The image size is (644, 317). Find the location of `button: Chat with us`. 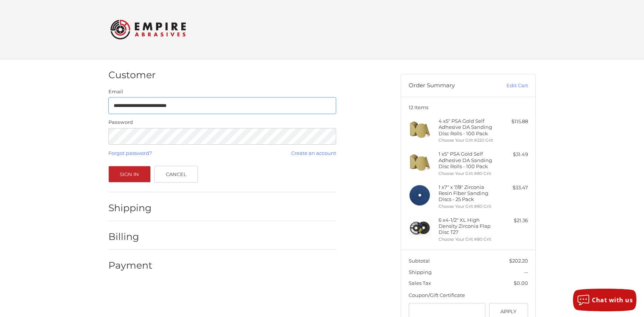

button: Chat with us is located at coordinates (605, 300).